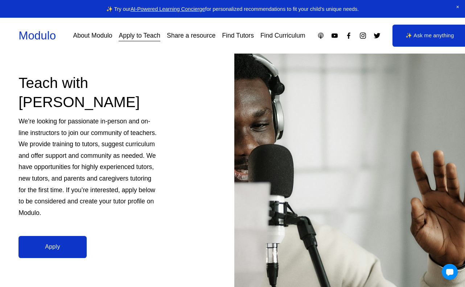  I want to click on a: Find Curriculum, so click(283, 36).